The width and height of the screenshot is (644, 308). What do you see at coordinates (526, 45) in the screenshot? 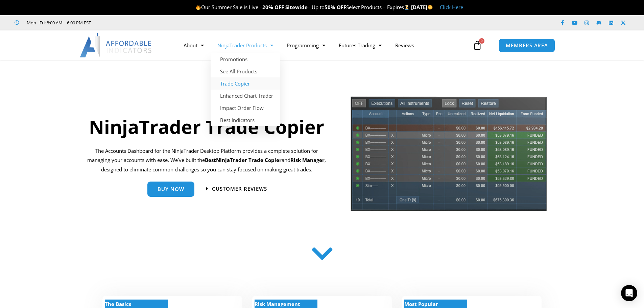
I see `a: MEMBERS AREA` at bounding box center [526, 45].